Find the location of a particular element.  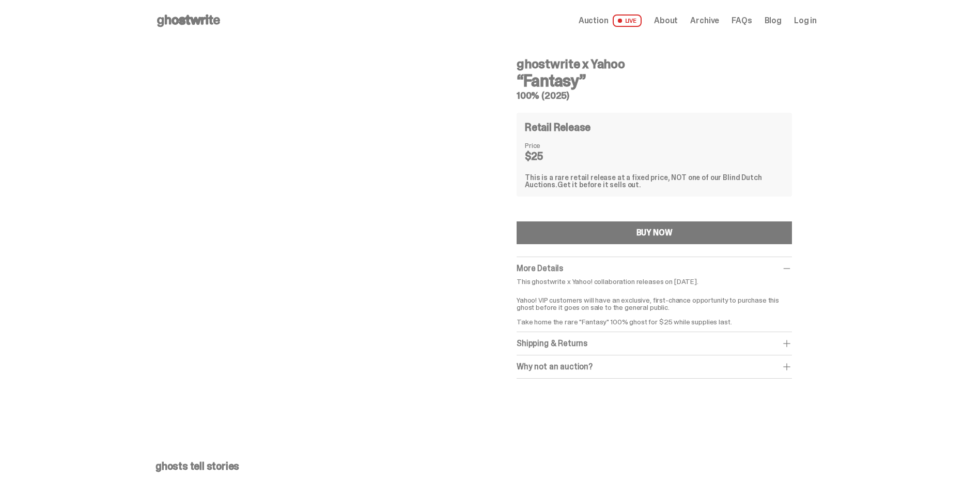

div: This is a rare retail release at a fixed price, NOT one of our Blind Dutch Auctions. is located at coordinates (654, 181).